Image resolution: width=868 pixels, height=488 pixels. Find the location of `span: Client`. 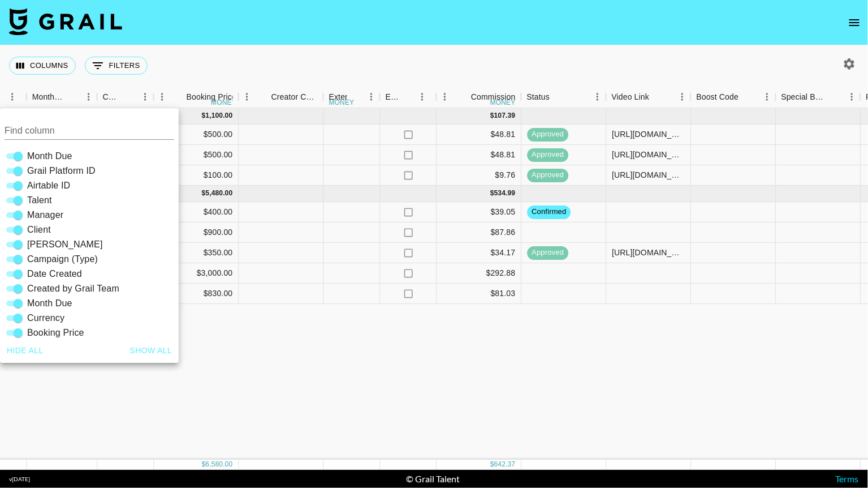

span: Client is located at coordinates (39, 230).